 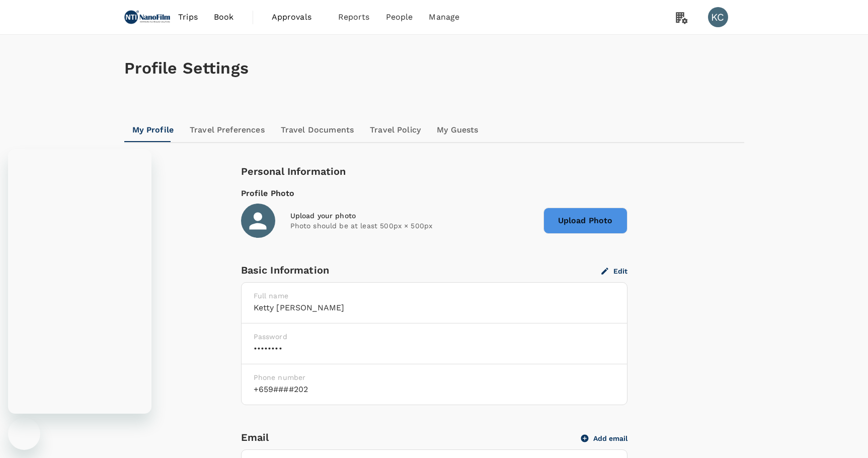 I want to click on span: Book, so click(x=224, y=17).